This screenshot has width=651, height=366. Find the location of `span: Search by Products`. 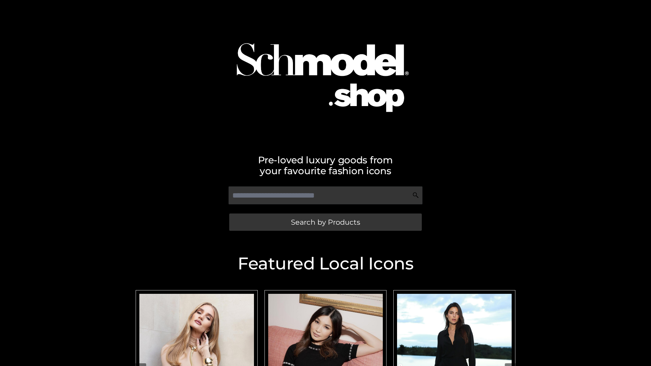

span: Search by Products is located at coordinates (326, 222).